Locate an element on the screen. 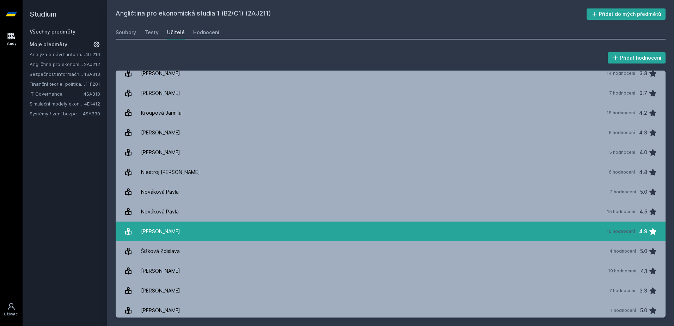  a: Nováková Pavla 3 hodnocení 5.0 is located at coordinates (391, 192).